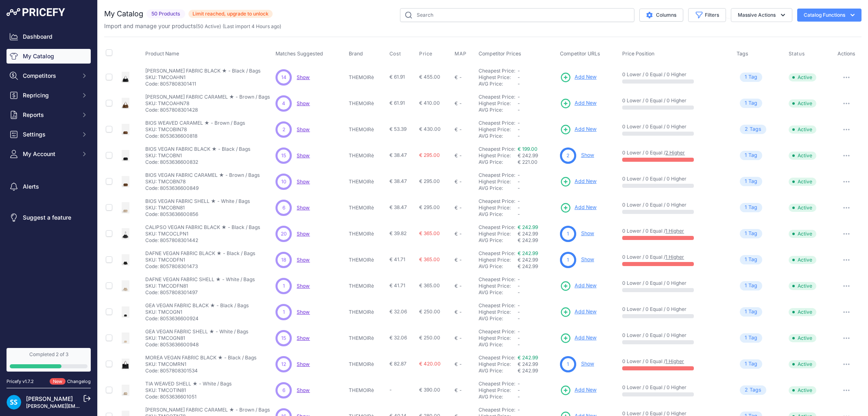 This screenshot has height=416, width=868. What do you see at coordinates (48, 115) in the screenshot?
I see `button: Reports` at bounding box center [48, 115].